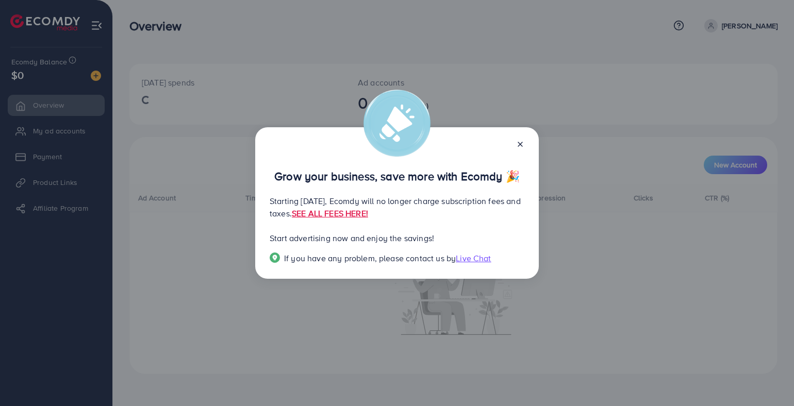 The width and height of the screenshot is (794, 406). I want to click on span: Live Chat, so click(473, 258).